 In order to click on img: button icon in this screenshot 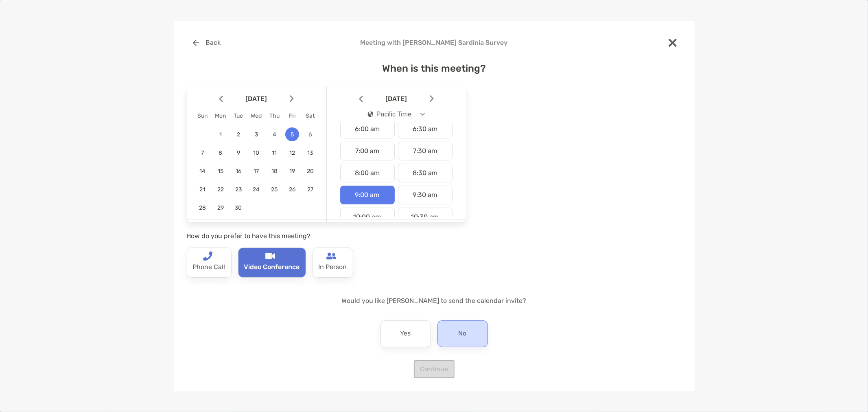, I will do `click(196, 43)`.